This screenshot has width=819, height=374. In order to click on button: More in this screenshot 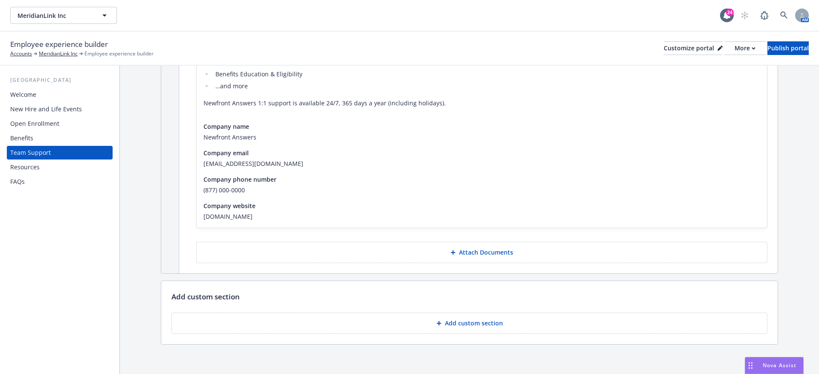, I will do `click(744, 48)`.